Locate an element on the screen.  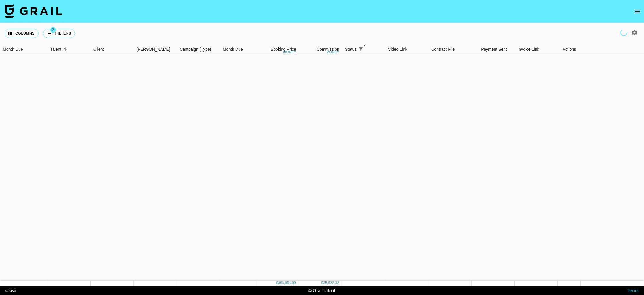
div: Actions is located at coordinates (569, 49).